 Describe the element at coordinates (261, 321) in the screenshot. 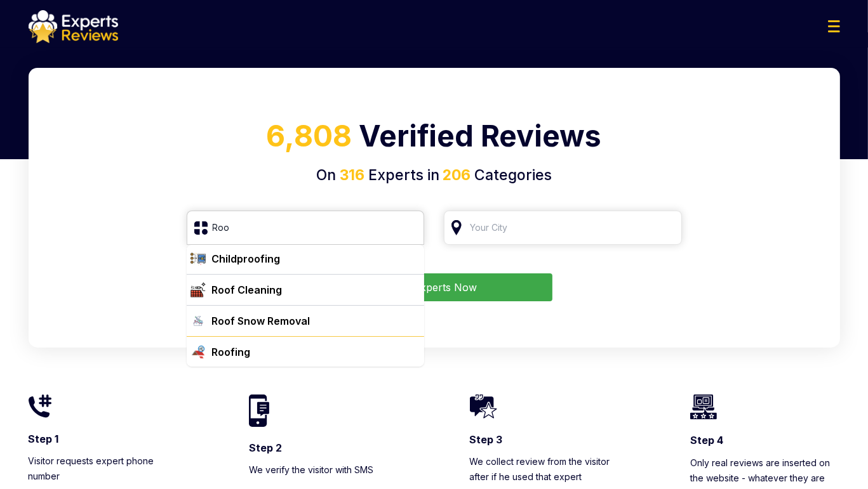

I see `div: Roof Snow Removal` at that location.